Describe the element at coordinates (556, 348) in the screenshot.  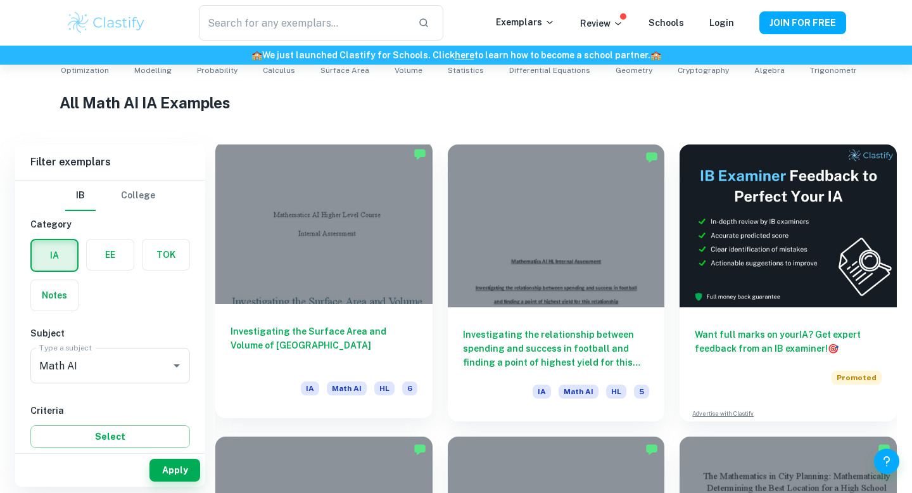
I see `h6: Investigating the relationship between spending and success in football and finding a point of hi...` at that location.